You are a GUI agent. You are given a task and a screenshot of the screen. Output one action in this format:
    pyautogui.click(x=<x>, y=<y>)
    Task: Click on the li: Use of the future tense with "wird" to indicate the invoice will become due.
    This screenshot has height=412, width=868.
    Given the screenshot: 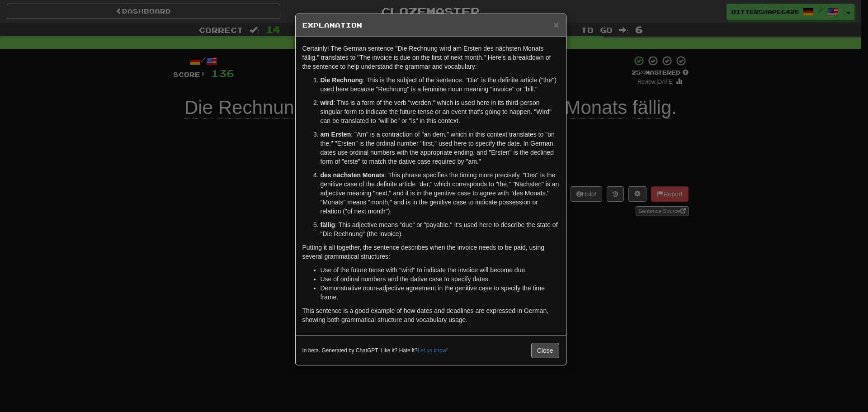 What is the action you would take?
    pyautogui.click(x=440, y=270)
    